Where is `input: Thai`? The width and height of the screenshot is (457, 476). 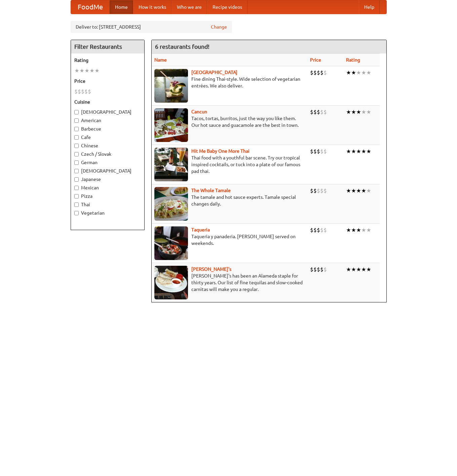 input: Thai is located at coordinates (76, 204).